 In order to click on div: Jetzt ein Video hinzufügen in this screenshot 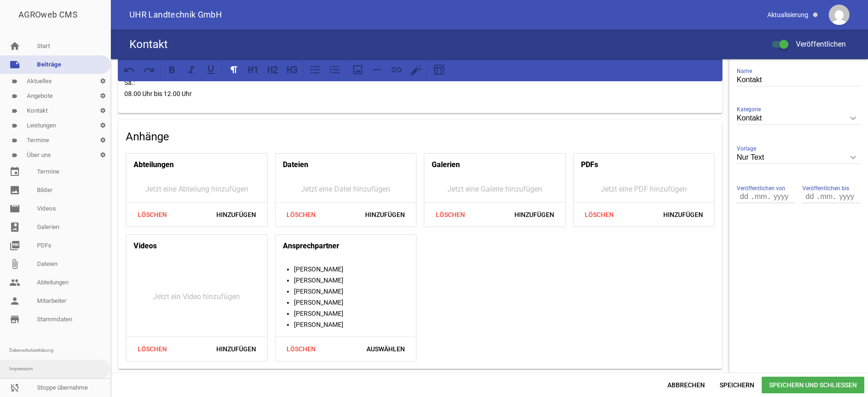, I will do `click(196, 297)`.